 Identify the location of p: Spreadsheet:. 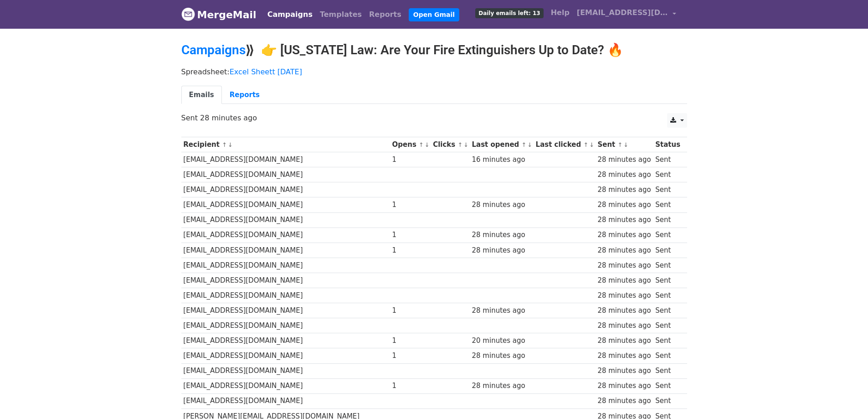
(434, 72).